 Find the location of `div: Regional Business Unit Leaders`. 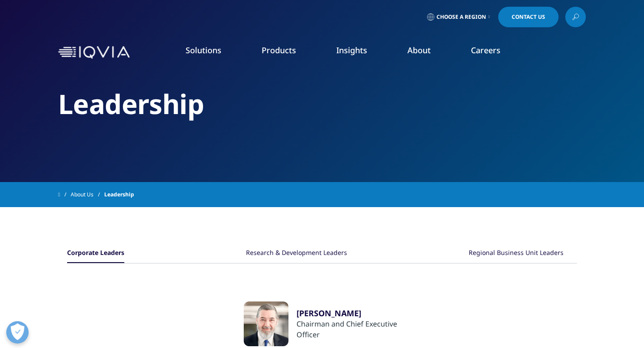

div: Regional Business Unit Leaders is located at coordinates (516, 253).